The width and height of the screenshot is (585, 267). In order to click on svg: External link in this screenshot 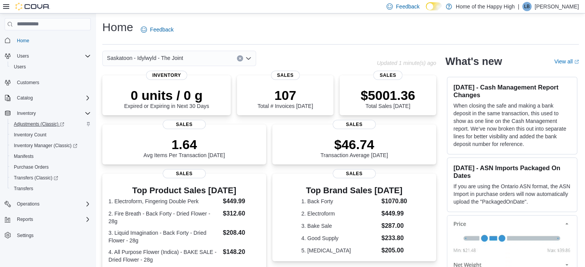, I will do `click(577, 62)`.